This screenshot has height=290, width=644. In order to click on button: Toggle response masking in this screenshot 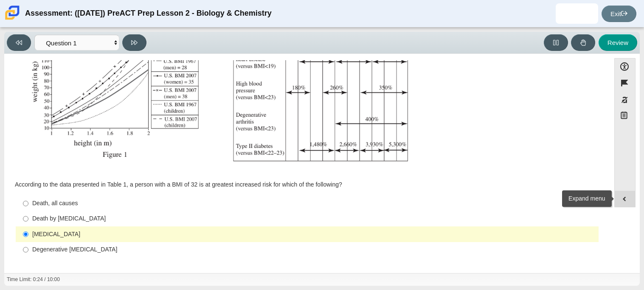, I will do `click(625, 100)`.